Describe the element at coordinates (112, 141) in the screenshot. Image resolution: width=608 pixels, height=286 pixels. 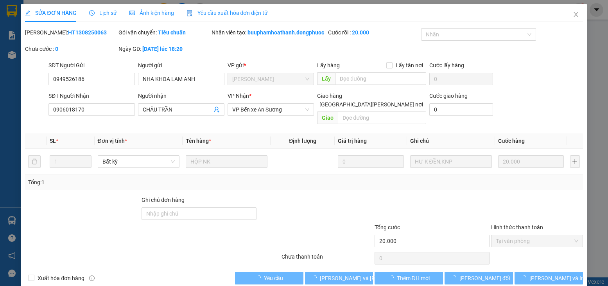
I see `span: Đơn vị tính` at that location.